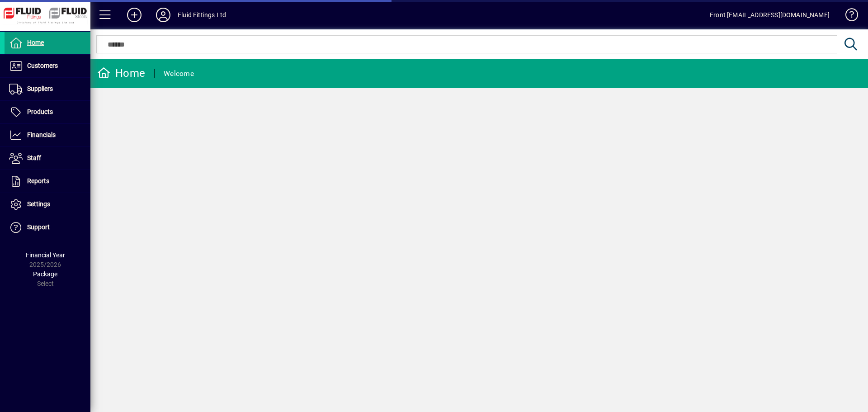 This screenshot has height=412, width=868. What do you see at coordinates (39, 227) in the screenshot?
I see `span: Support` at bounding box center [39, 227].